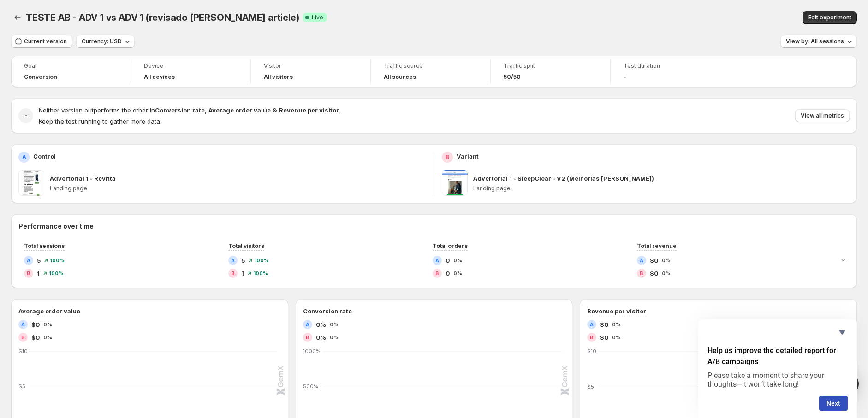 This screenshot has width=868, height=418. Describe the element at coordinates (430, 66) in the screenshot. I see `span: Traffic source` at that location.